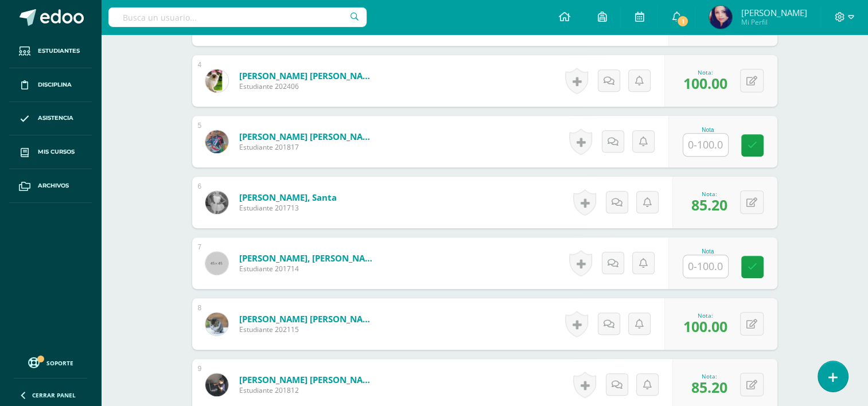 The height and width of the screenshot is (406, 868). What do you see at coordinates (217, 81) in the screenshot?
I see `img: 862901200a4a036acfe77134bafa402e.png` at bounding box center [217, 81].